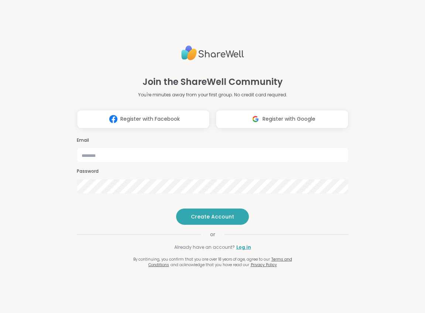 This screenshot has height=313, width=425. What do you see at coordinates (212, 95) in the screenshot?
I see `p: You're minutes away from your first group. No credit card required.` at bounding box center [212, 95].